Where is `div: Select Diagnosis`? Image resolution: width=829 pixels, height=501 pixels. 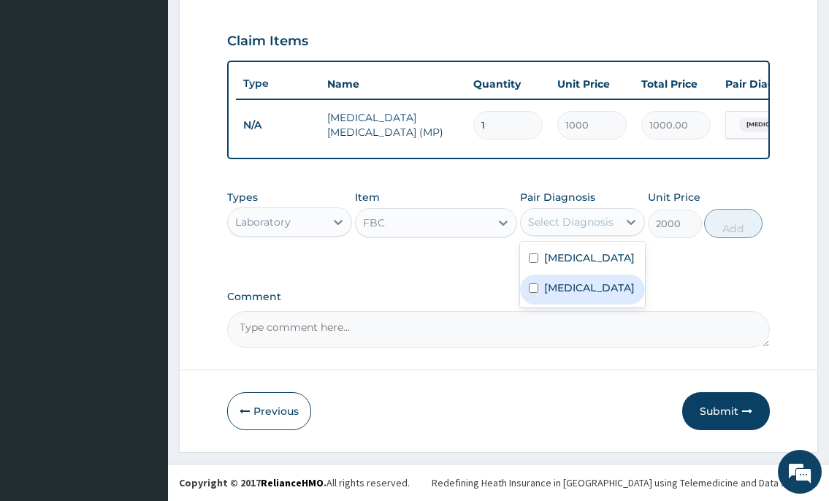
div: Select Diagnosis is located at coordinates (570, 222).